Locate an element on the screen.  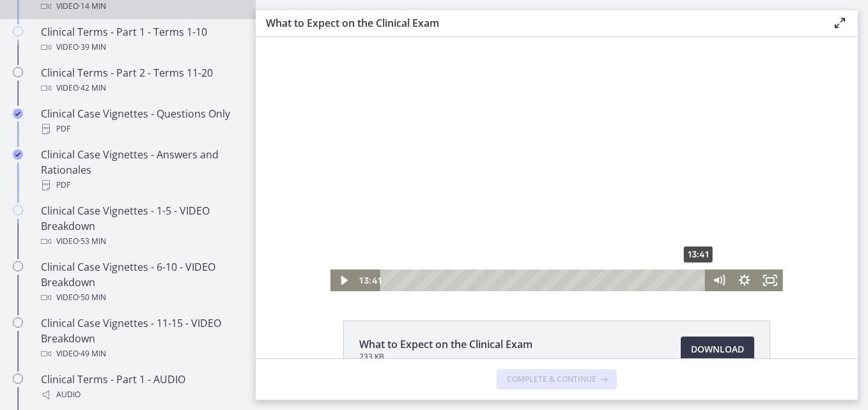
button: Mute is located at coordinates (464, 243).